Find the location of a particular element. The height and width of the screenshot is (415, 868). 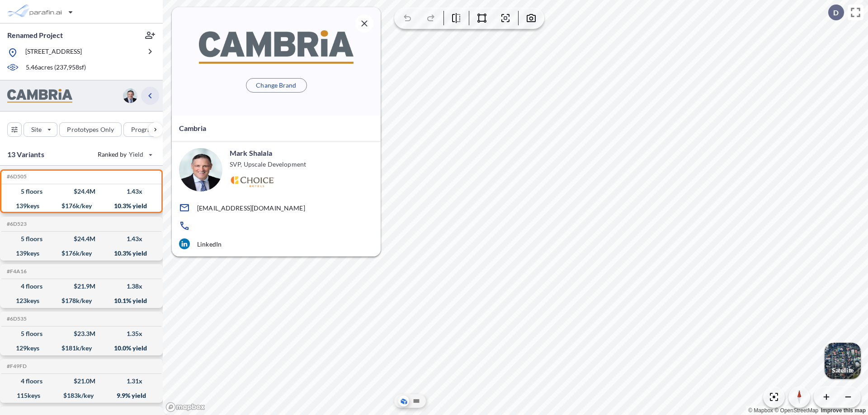

p: Satellite is located at coordinates (843, 370).